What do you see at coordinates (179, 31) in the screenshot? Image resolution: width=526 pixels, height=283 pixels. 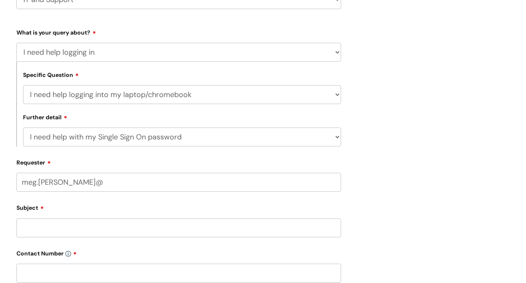 I see `label: What is your query about?` at bounding box center [179, 31].